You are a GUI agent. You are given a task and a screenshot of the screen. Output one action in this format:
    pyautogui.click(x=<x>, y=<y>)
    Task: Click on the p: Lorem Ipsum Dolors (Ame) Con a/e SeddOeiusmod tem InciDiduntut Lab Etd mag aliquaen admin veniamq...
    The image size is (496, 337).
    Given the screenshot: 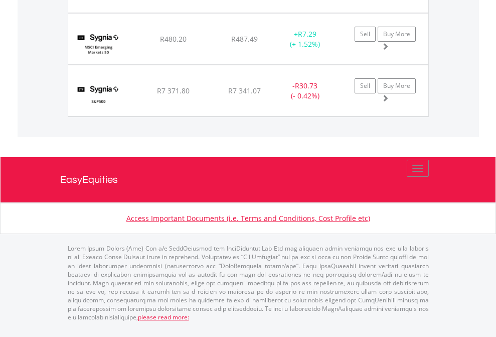 What is the action you would take?
    pyautogui.click(x=248, y=282)
    